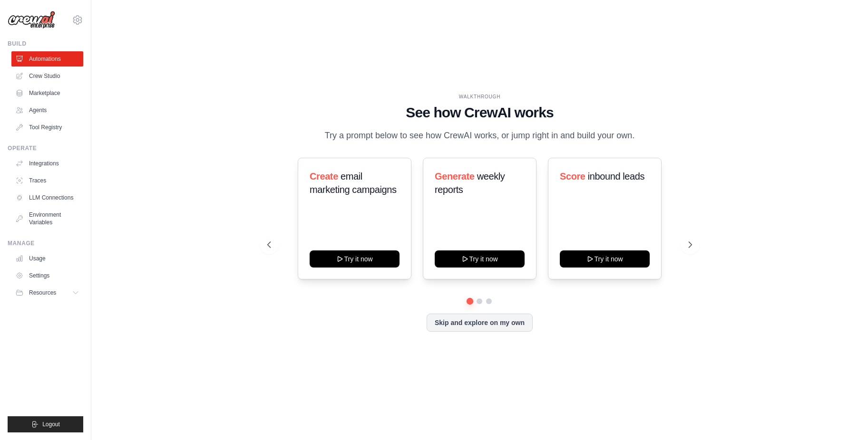  What do you see at coordinates (47, 93) in the screenshot?
I see `a: Marketplace` at bounding box center [47, 93].